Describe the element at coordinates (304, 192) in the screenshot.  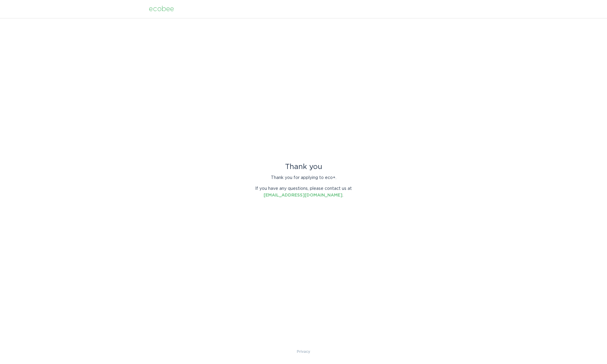
I see `p: If you have any questions, please contact us at .` at that location.